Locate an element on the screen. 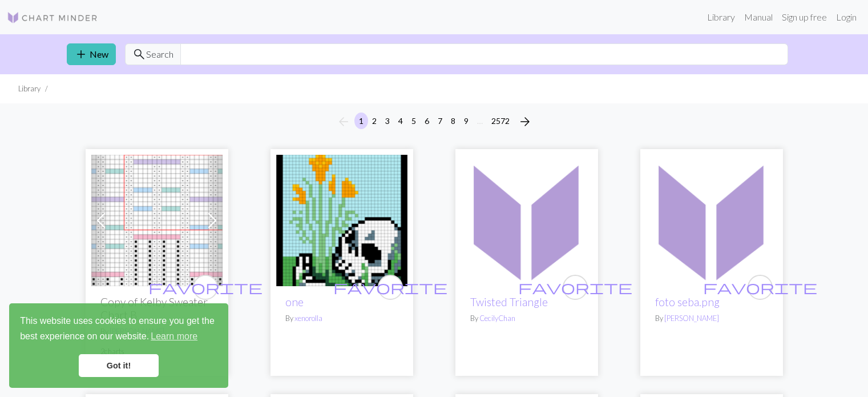  button: 6 is located at coordinates (427, 120).